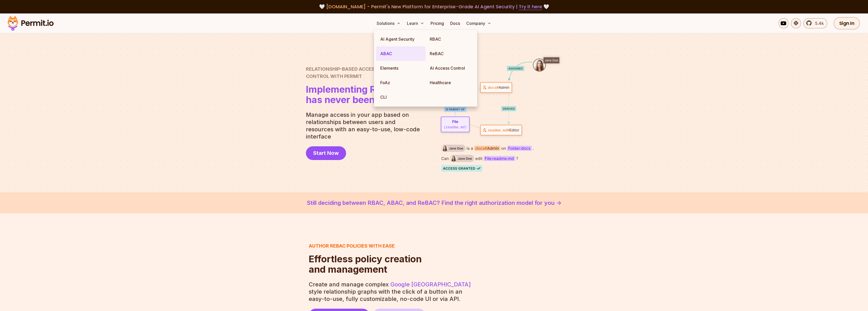 The width and height of the screenshot is (868, 311). What do you see at coordinates (355, 69) in the screenshot?
I see `span: Relationship-Based Access` at bounding box center [355, 69].